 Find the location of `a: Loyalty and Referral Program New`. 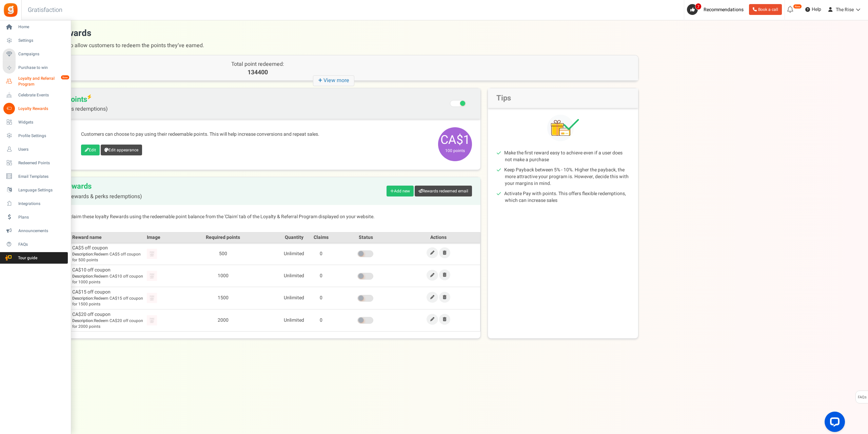

a: Loyalty and Referral Program New is located at coordinates (35, 82).